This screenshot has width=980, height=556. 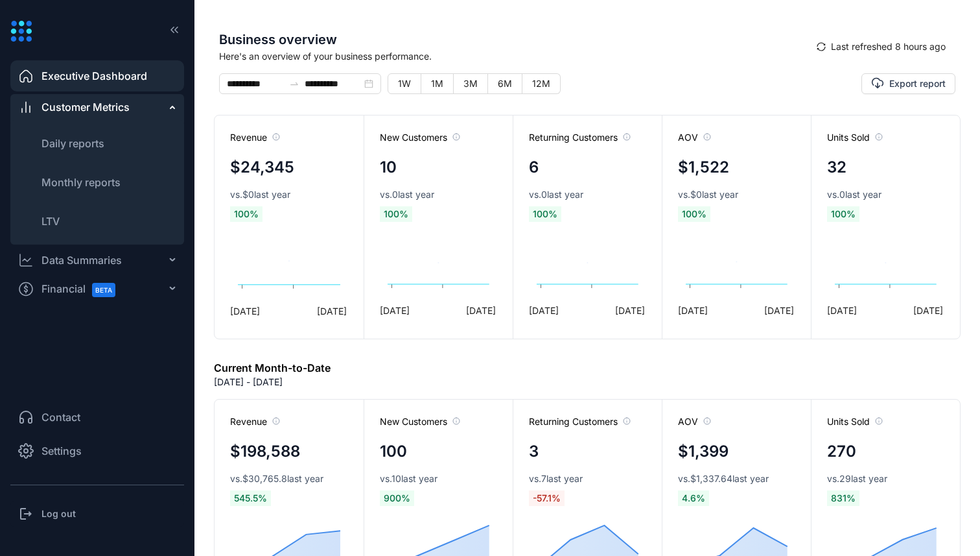 I want to click on span: 1M, so click(x=437, y=83).